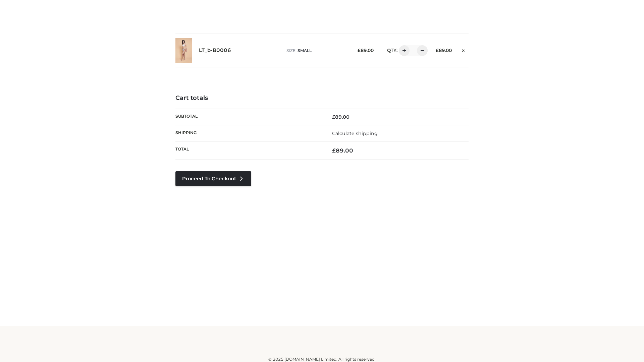 The height and width of the screenshot is (362, 644). I want to click on th: Subtotal, so click(249, 117).